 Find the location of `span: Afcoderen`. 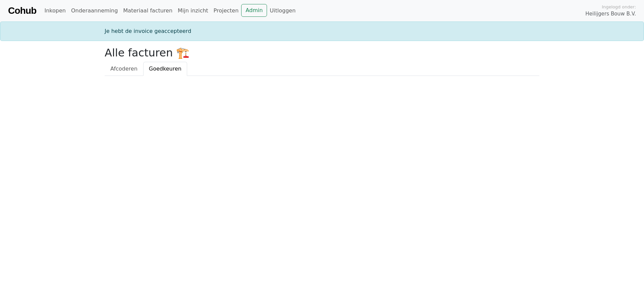

span: Afcoderen is located at coordinates (124, 69).